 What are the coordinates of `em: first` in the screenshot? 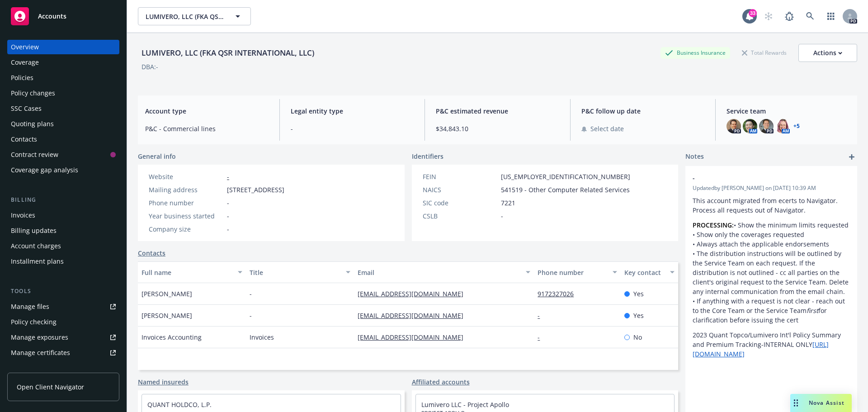 It's located at (812, 310).